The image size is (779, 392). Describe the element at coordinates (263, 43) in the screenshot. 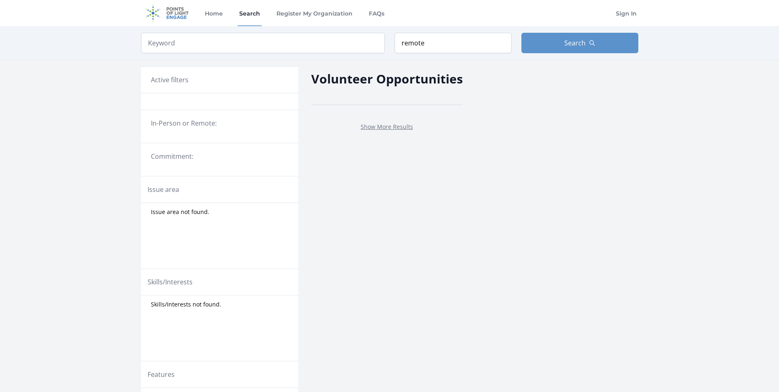

I see `input: Keyword` at that location.